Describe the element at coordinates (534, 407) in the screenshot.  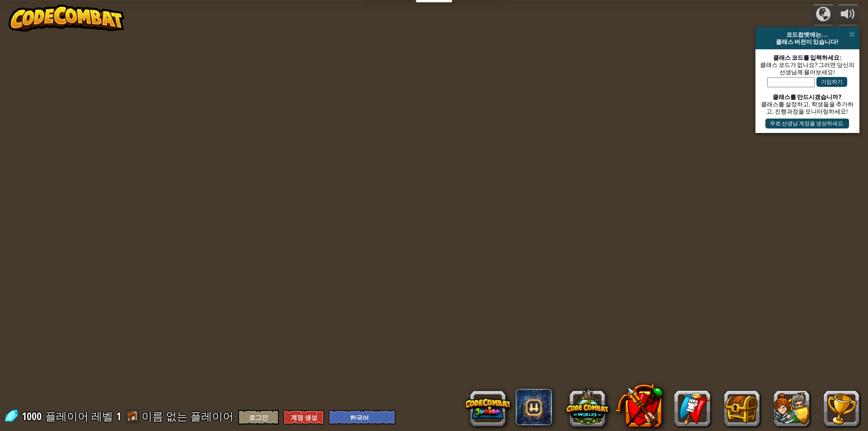
I see `span: CodeCombat AI HackStack` at that location.